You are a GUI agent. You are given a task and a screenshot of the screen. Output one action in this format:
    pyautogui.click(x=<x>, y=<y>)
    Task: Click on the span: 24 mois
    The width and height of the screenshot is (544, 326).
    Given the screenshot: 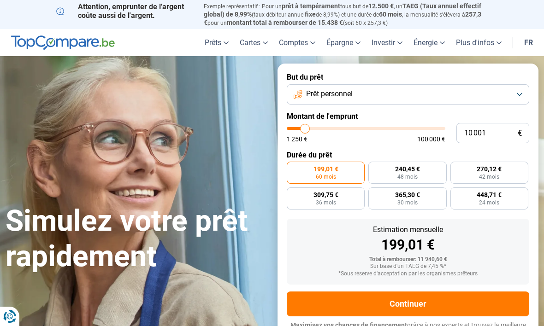 What is the action you would take?
    pyautogui.click(x=489, y=203)
    